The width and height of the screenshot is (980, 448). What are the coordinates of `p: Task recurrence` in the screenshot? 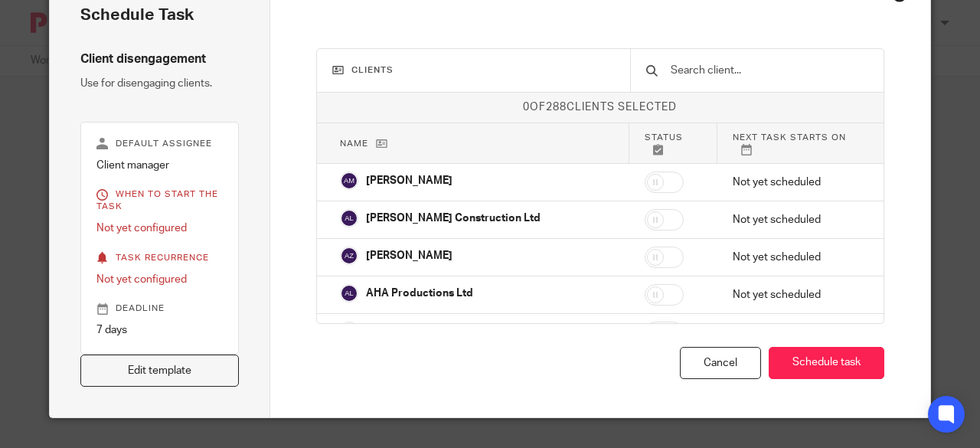 It's located at (159, 258).